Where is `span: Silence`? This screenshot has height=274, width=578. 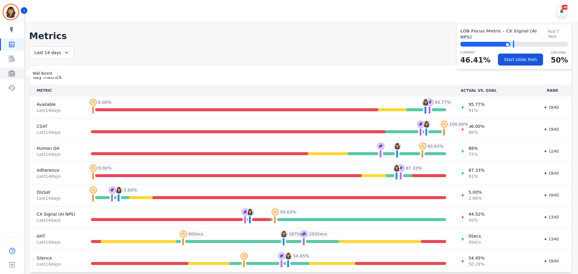
span: Silence is located at coordinates (57, 259).